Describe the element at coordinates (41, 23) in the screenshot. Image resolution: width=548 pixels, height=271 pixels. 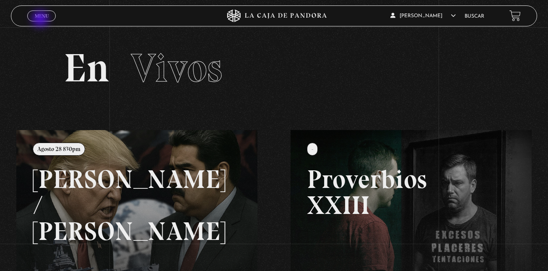
I see `span: Cerrar` at that location.